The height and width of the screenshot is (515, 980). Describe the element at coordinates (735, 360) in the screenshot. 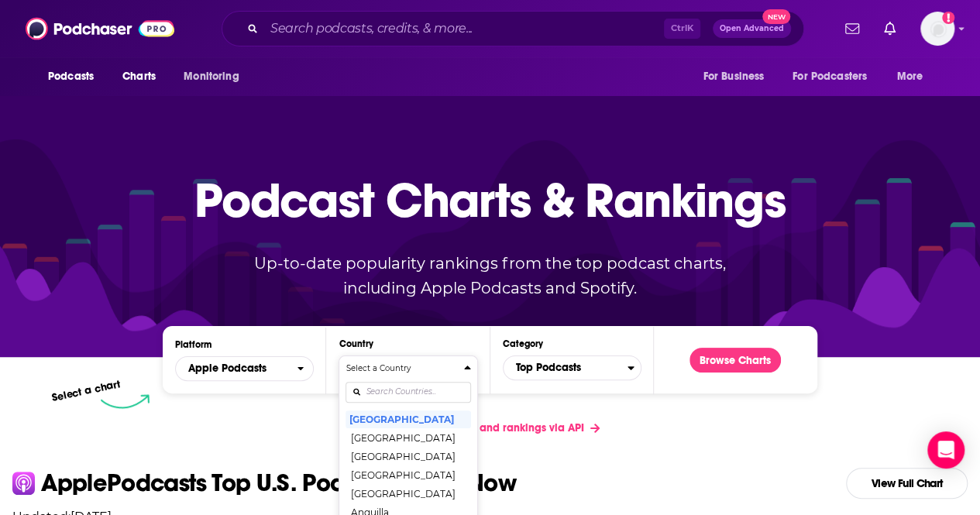

I see `a: Browse Charts` at that location.